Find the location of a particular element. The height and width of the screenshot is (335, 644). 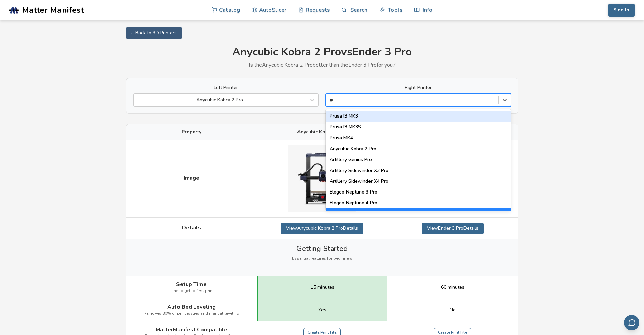

a: ViewAnycubic Kobra 2 ProDetails is located at coordinates (322, 228).